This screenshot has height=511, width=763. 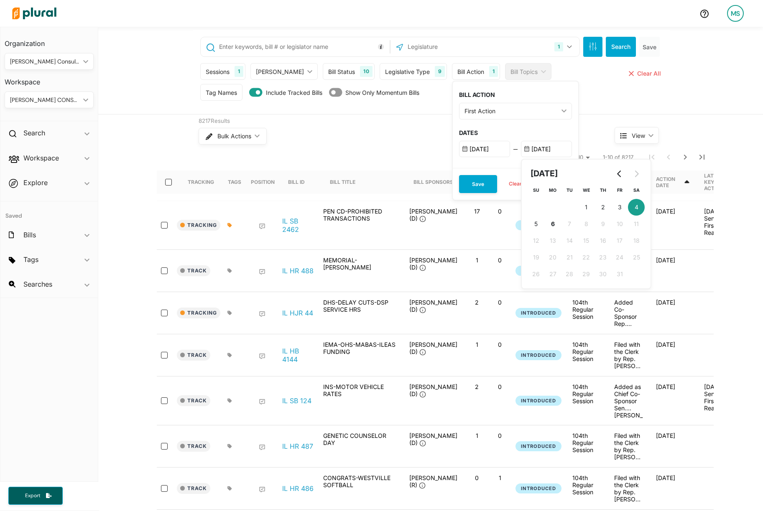 I want to click on button: Tracking, so click(x=199, y=225).